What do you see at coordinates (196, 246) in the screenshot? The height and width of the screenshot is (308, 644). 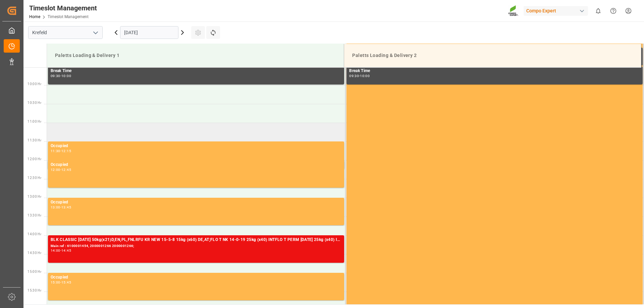 I see `div: Main ref : 6100001454, 2000001266 2000001266;` at bounding box center [196, 246].